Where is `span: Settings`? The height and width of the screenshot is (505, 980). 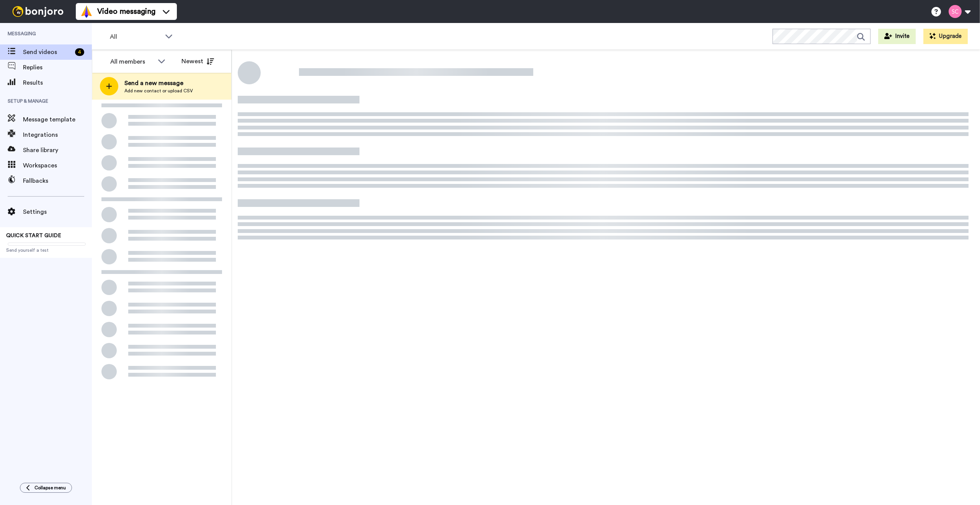 span: Settings is located at coordinates (57, 212).